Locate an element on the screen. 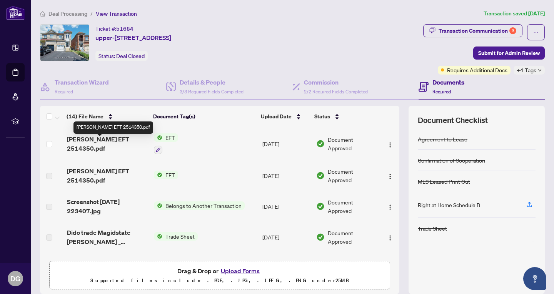 The height and width of the screenshot is (294, 554). span: 51684 is located at coordinates (125, 29).